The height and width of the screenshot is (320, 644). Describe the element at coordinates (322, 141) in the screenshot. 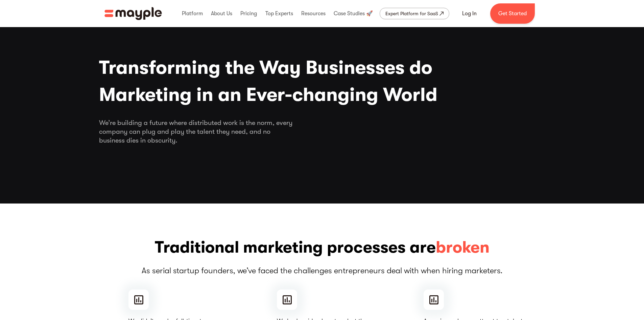

I see `span: business dies in obscurity.` at that location.